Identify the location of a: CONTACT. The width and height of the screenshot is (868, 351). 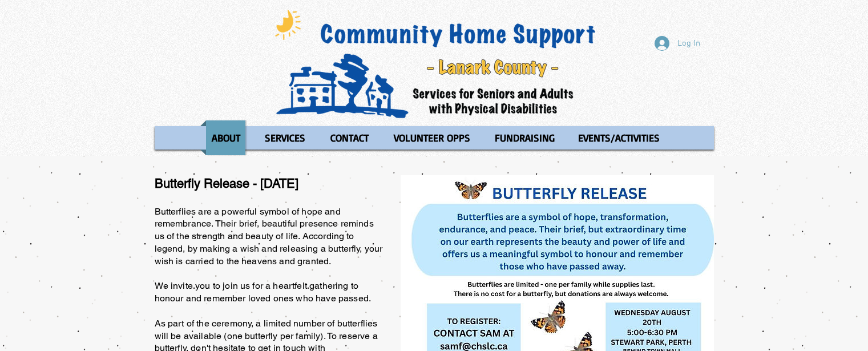
(349, 138).